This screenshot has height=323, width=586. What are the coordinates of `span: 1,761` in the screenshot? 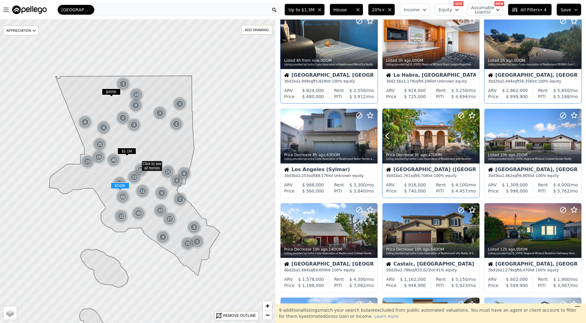 It's located at (405, 176).